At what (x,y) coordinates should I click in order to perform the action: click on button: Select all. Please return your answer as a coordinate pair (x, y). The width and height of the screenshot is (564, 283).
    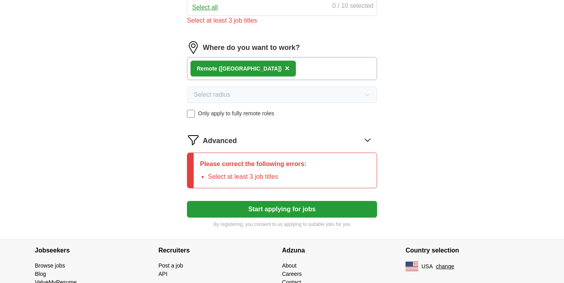
    Looking at the image, I should click on (205, 8).